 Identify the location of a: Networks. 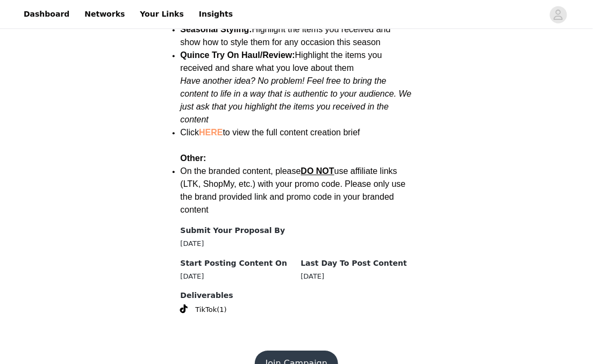
(104, 14).